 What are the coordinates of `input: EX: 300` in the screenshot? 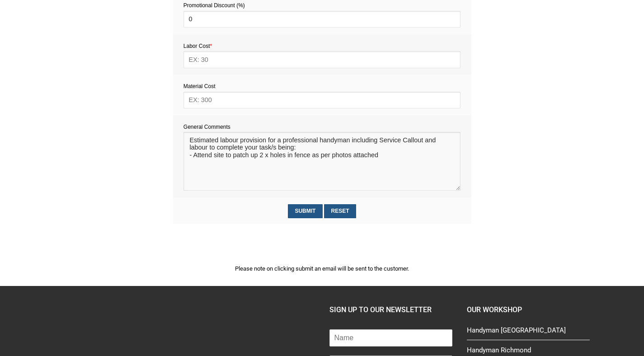 It's located at (322, 100).